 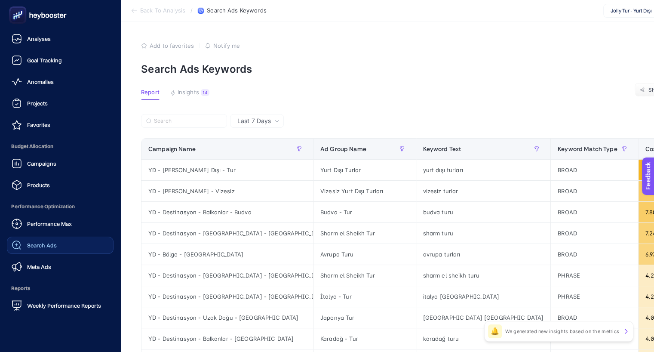 I want to click on span: Campaigns, so click(x=42, y=163).